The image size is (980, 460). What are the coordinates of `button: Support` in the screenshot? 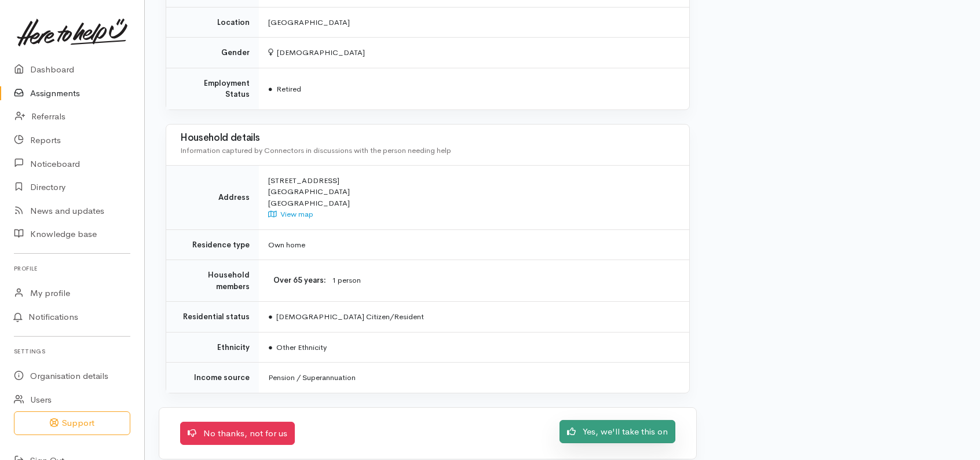 It's located at (72, 423).